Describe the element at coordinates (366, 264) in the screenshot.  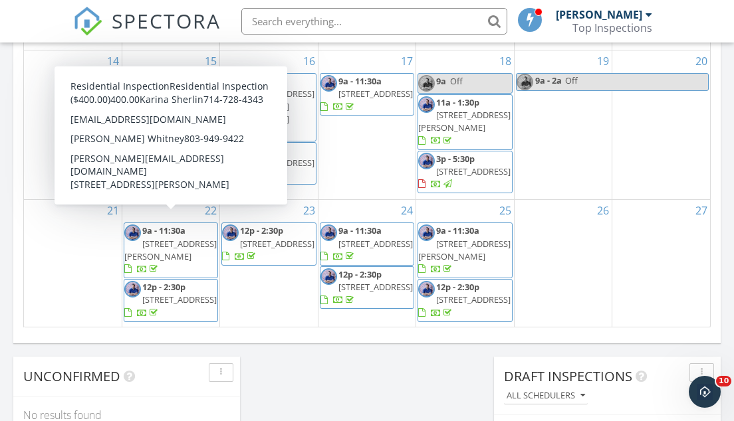
I see `td: Go to September 24, 2025` at that location.